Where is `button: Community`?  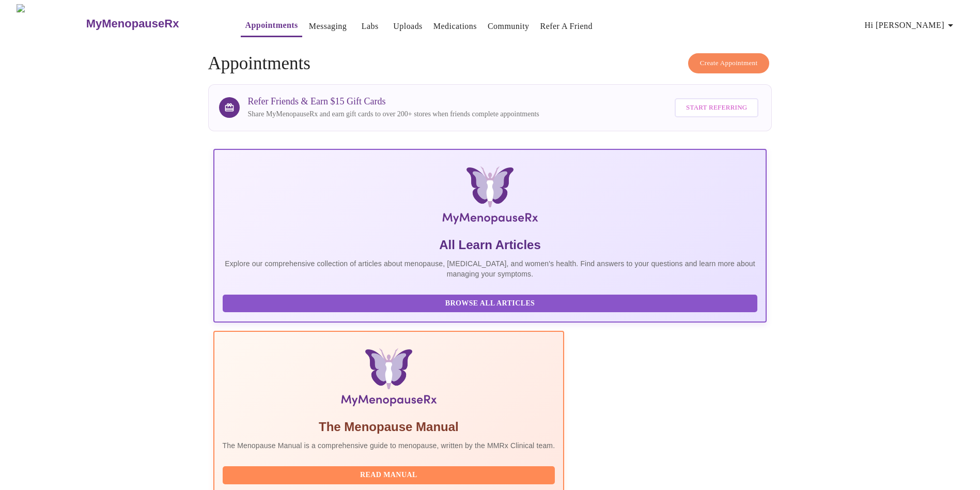
button: Community is located at coordinates (508, 26).